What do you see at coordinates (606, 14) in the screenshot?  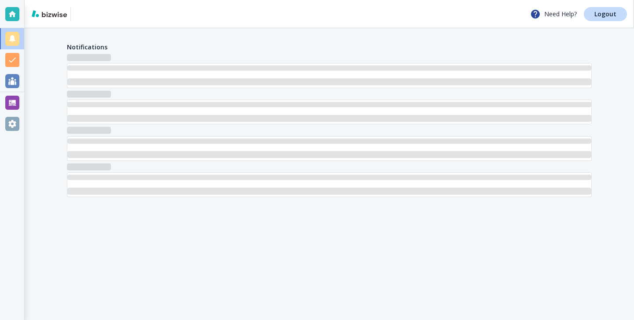 I see `p: Logout` at bounding box center [606, 14].